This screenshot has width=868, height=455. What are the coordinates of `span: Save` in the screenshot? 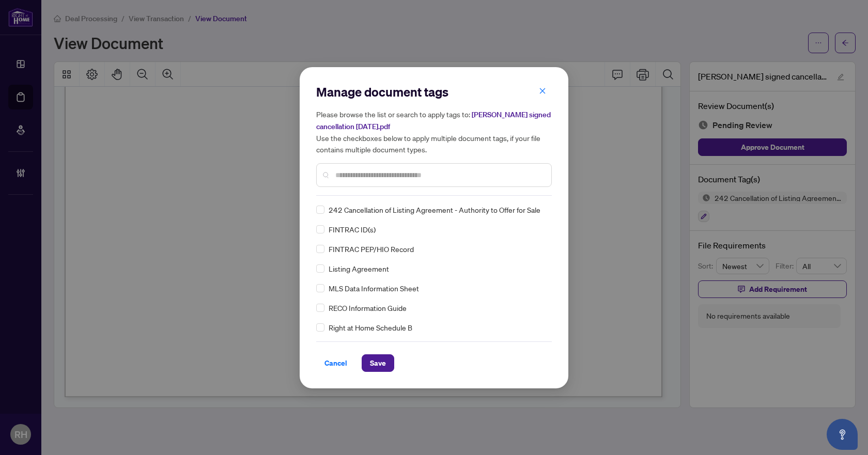 It's located at (378, 363).